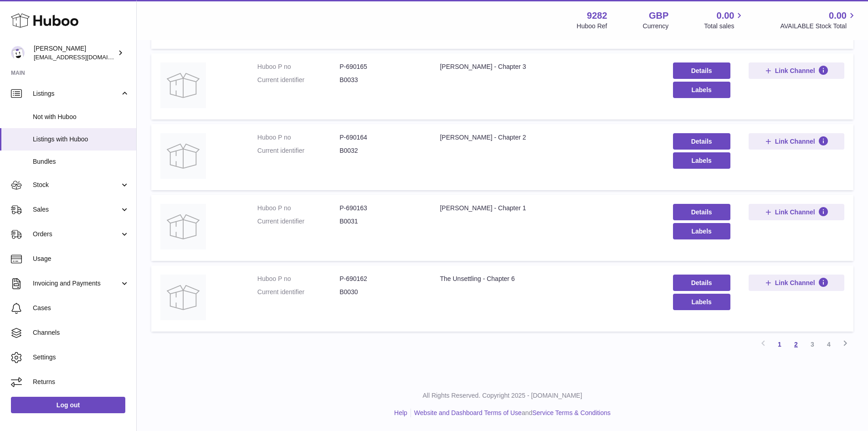  I want to click on div: Huboo Ref, so click(592, 26).